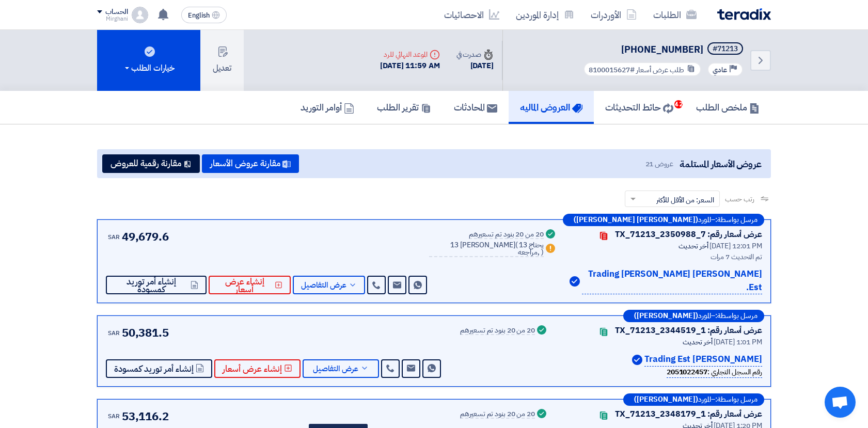  What do you see at coordinates (471, 15) in the screenshot?
I see `a: الاحصائيات` at bounding box center [471, 15].